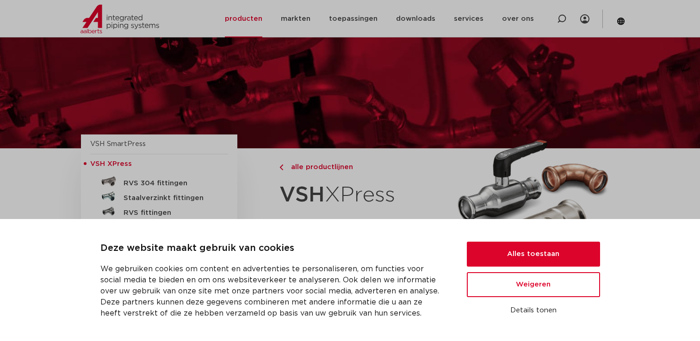  Describe the element at coordinates (281, 167) in the screenshot. I see `img: chevron-right.svg` at that location.